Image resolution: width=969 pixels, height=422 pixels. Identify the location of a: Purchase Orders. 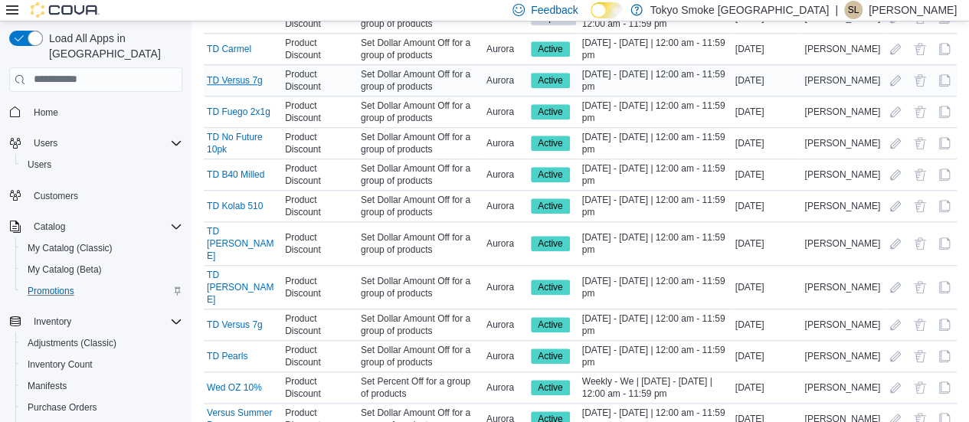
(62, 407).